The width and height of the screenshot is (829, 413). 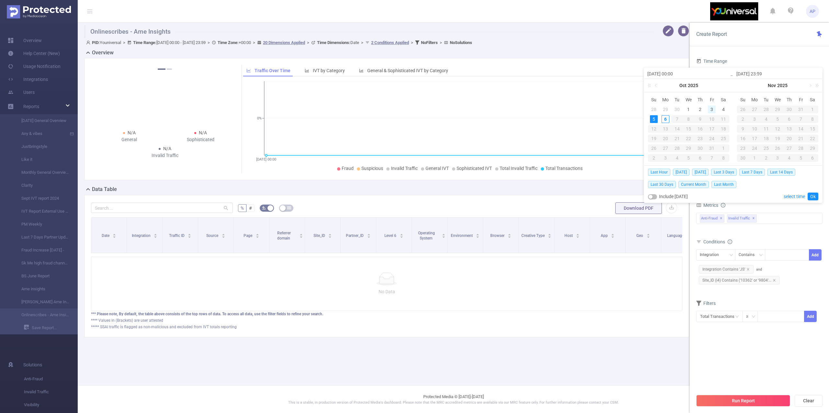 What do you see at coordinates (639, 208) in the screenshot?
I see `button: Download PDF` at bounding box center [639, 208].